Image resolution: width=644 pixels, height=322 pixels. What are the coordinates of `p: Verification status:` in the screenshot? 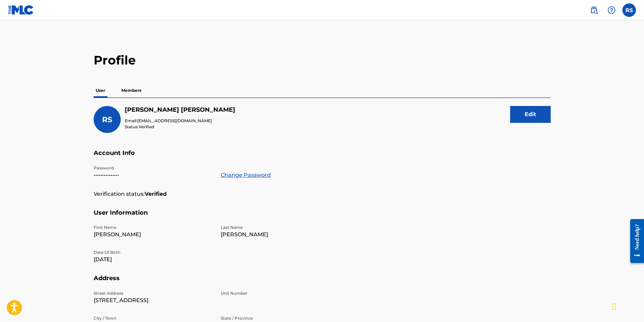 It's located at (119, 194).